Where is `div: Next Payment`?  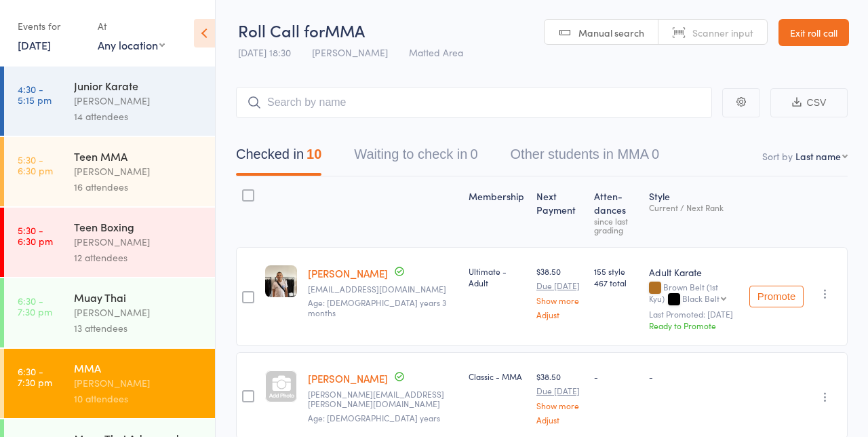
div: Next Payment is located at coordinates (559, 212).